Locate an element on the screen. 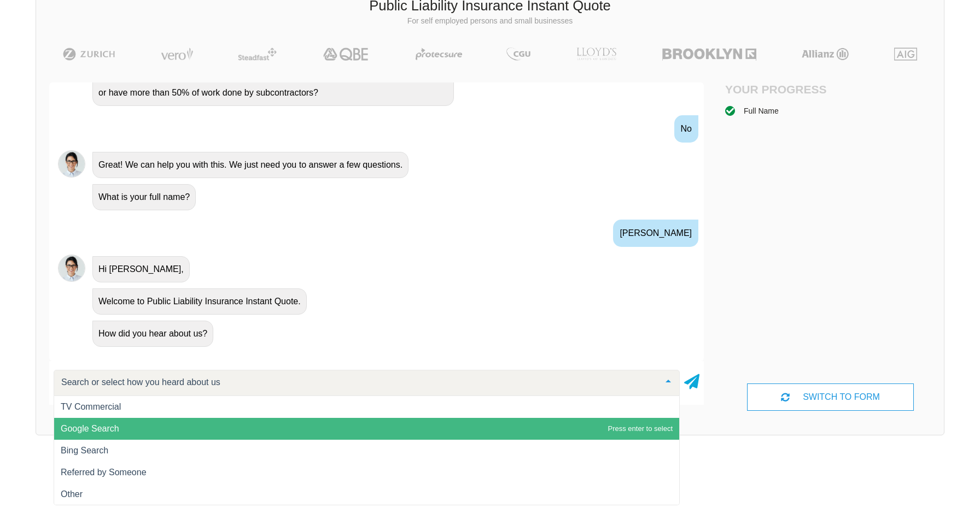 The image size is (980, 508). div: No is located at coordinates (686, 129).